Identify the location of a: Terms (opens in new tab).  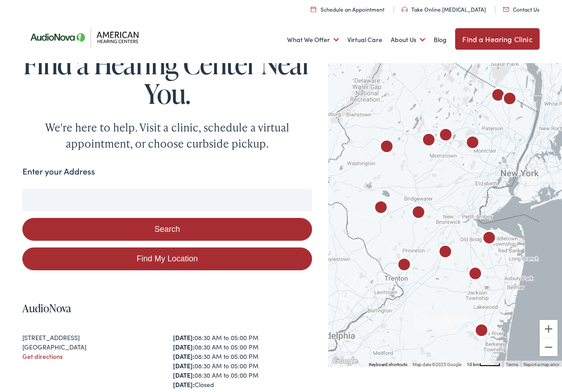
(512, 364).